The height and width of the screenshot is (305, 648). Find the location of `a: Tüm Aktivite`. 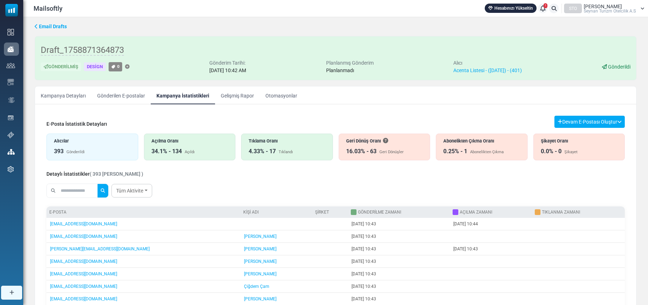

a: Tüm Aktivite is located at coordinates (132, 191).